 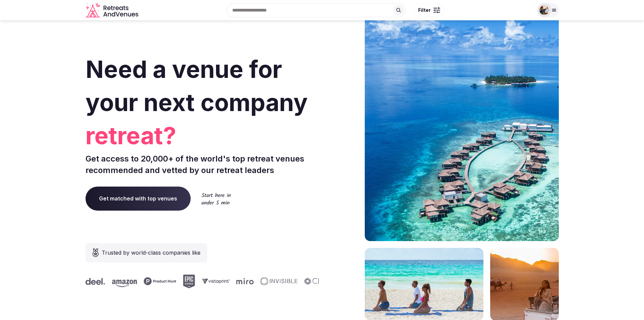 I want to click on span: Trusted by world-class companies like, so click(x=151, y=253).